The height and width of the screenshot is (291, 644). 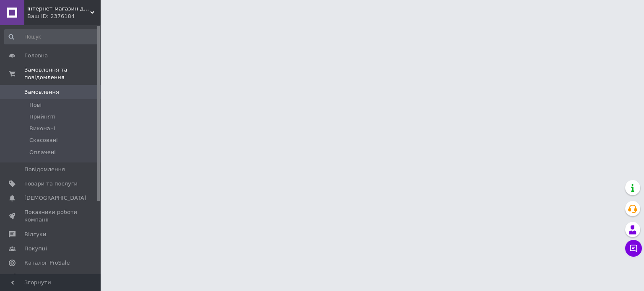 What do you see at coordinates (42, 92) in the screenshot?
I see `span: Замовлення` at bounding box center [42, 92].